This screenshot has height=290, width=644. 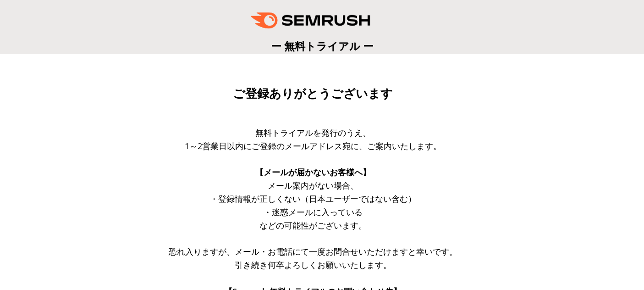 I want to click on span: 無料トライアルを発行のうえ、, so click(x=313, y=133).